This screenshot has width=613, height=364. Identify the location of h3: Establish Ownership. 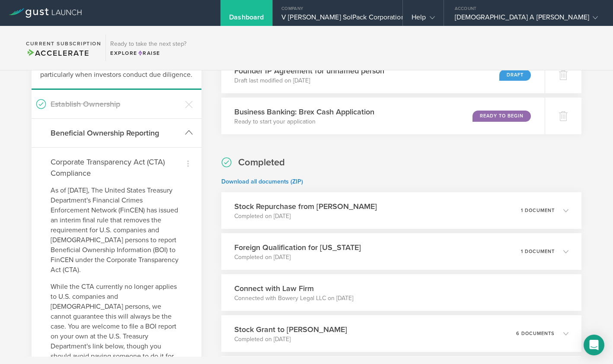
(115, 104).